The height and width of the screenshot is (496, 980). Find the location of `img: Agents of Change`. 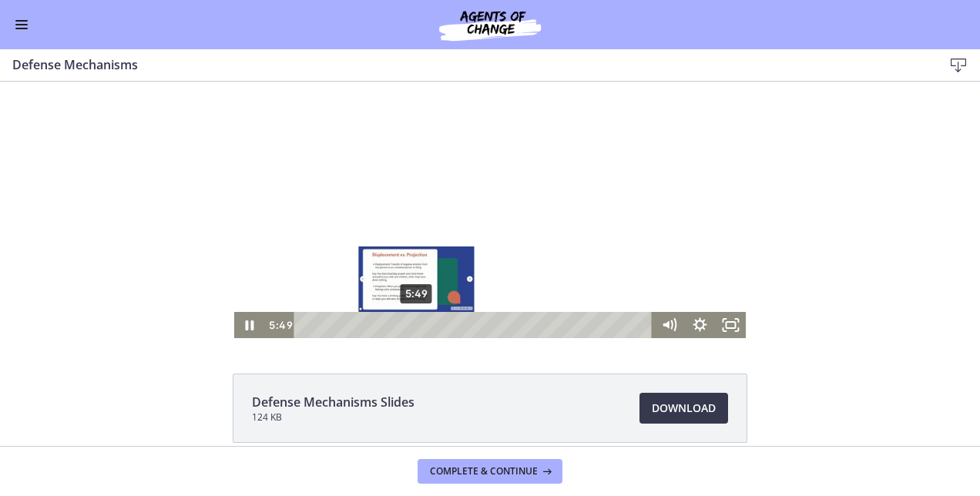

img: Agents of Change is located at coordinates (490, 25).